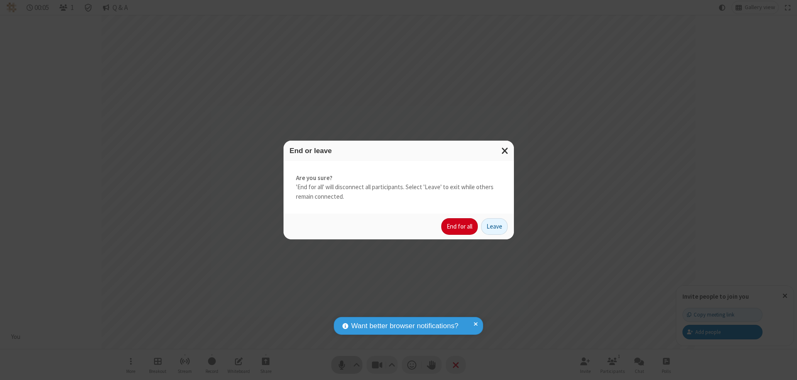 This screenshot has height=380, width=797. I want to click on strong: Are you sure?, so click(398, 178).